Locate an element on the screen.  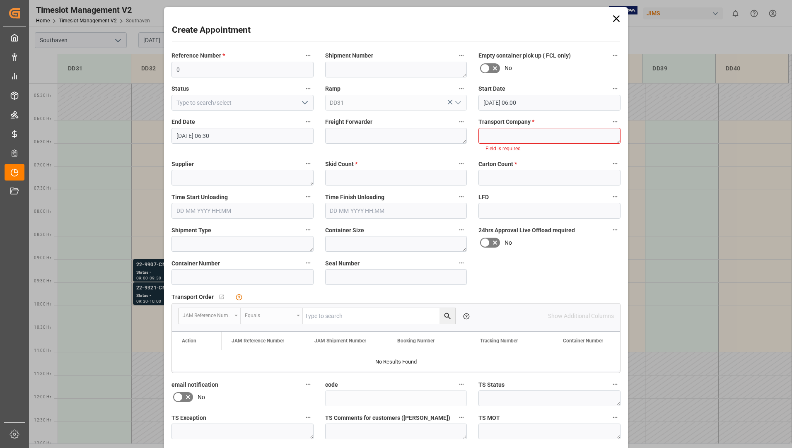
div: JAM Reference Number is located at coordinates (207, 315).